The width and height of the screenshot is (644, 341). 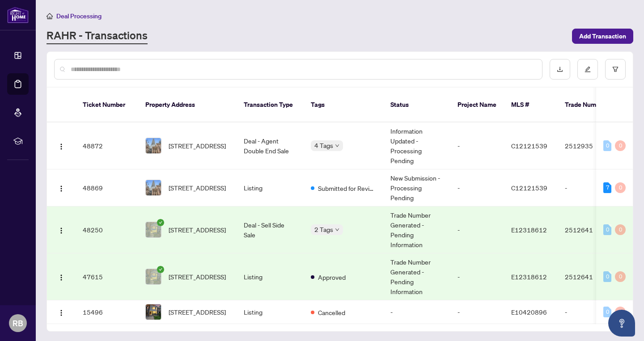 I want to click on span: download, so click(x=560, y=69).